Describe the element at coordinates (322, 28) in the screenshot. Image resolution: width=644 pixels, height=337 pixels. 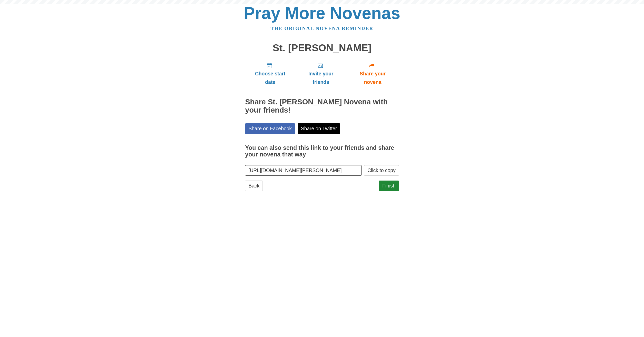
I see `a: The original novena reminder` at that location.